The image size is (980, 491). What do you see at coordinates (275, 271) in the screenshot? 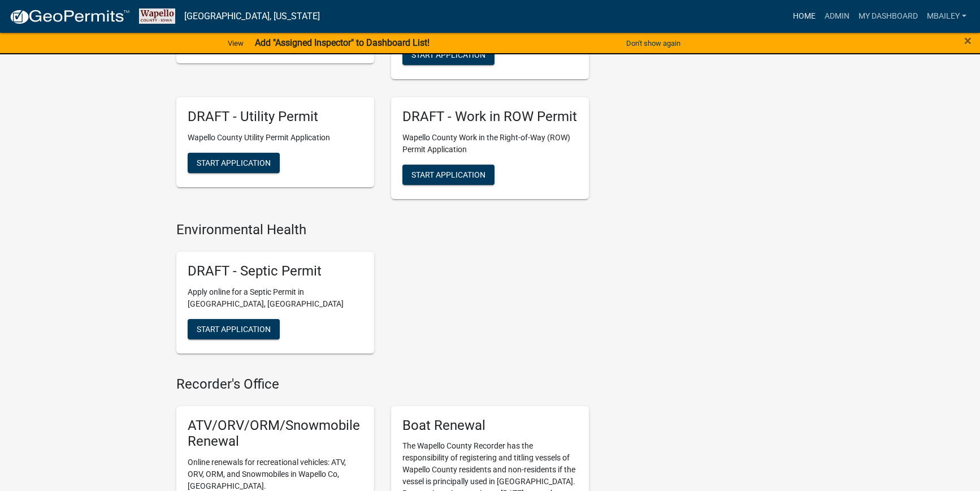
I see `h5: DRAFT - Septic Permit` at bounding box center [275, 271].